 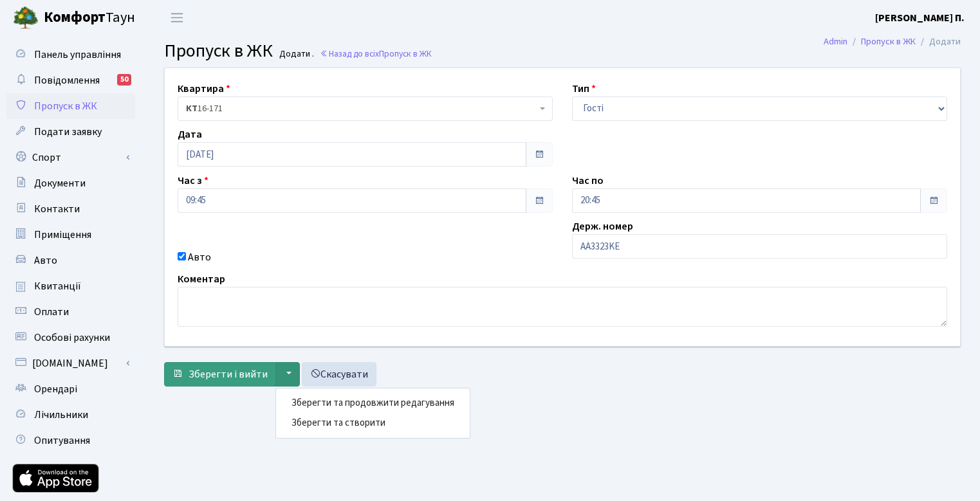 I want to click on a: Панель управління, so click(x=70, y=55).